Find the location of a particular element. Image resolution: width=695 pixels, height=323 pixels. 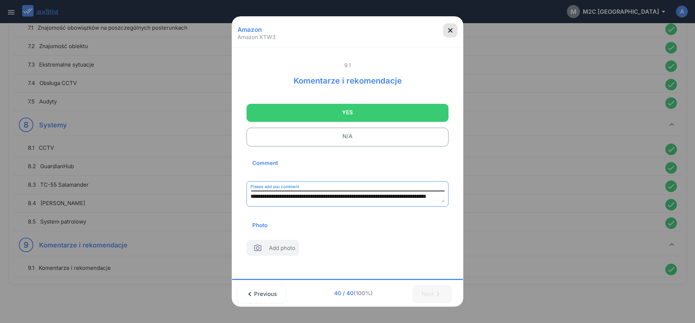

div: Komentarze i rekomendacje is located at coordinates (348, 78).